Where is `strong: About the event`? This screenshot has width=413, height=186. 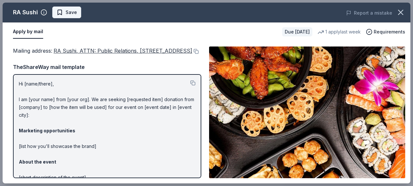 strong: About the event is located at coordinates (37, 161).